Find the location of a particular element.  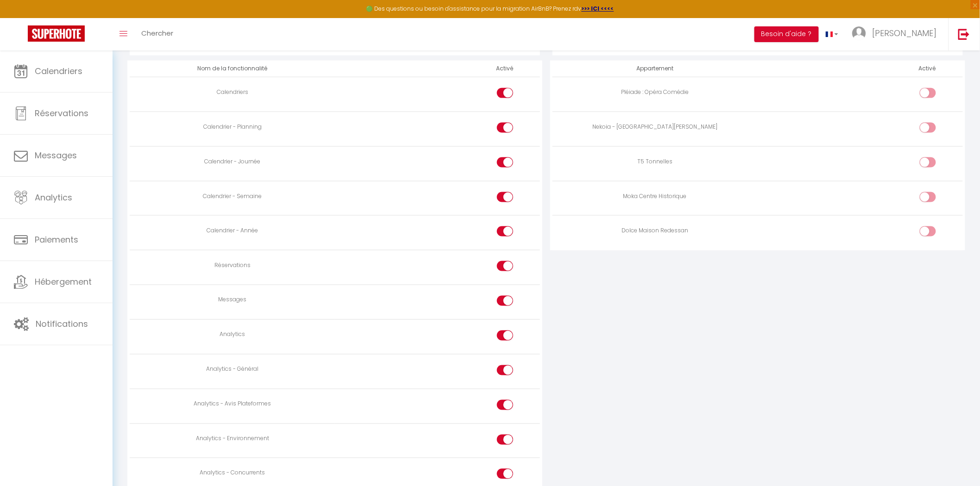

img: logout is located at coordinates (964, 34).